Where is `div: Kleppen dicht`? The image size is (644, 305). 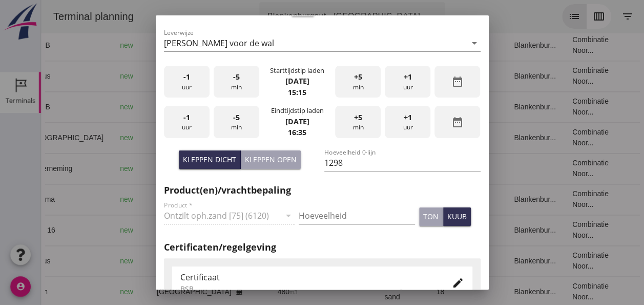 div: Kleppen dicht is located at coordinates (209, 159).